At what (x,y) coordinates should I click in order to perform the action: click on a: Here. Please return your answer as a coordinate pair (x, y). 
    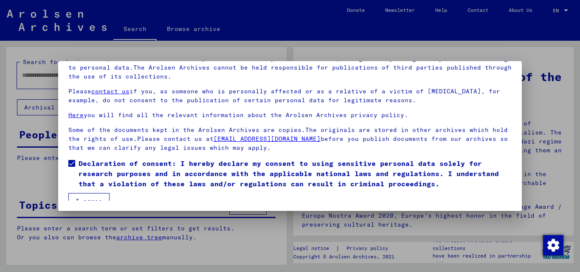
    Looking at the image, I should click on (76, 115).